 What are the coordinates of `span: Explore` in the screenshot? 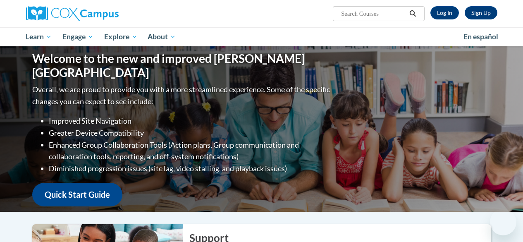 It's located at (121, 37).